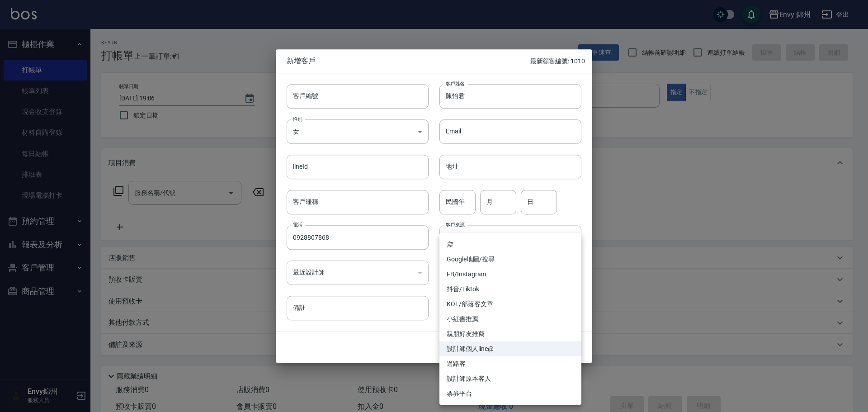 The image size is (868, 412). I want to click on li: 票券平台, so click(511, 393).